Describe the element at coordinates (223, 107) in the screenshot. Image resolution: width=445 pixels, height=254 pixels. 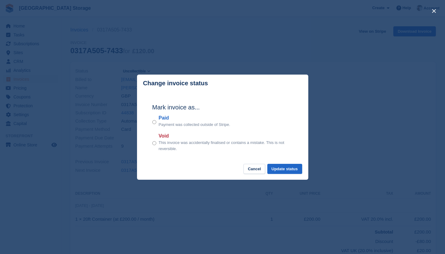
I see `h2: Mark invoice as...` at that location.